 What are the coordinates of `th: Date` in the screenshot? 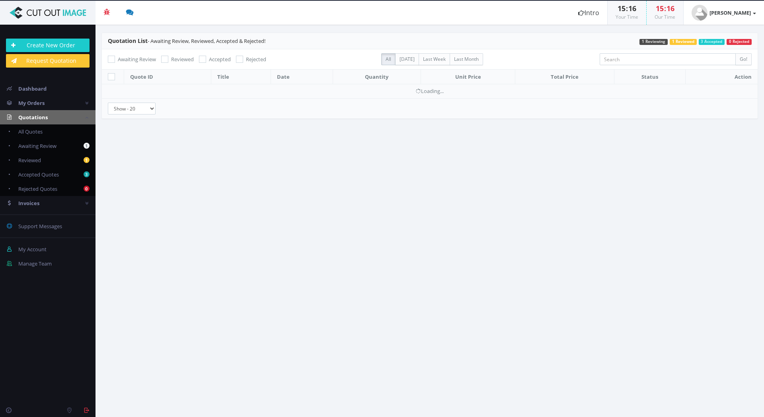 It's located at (302, 77).